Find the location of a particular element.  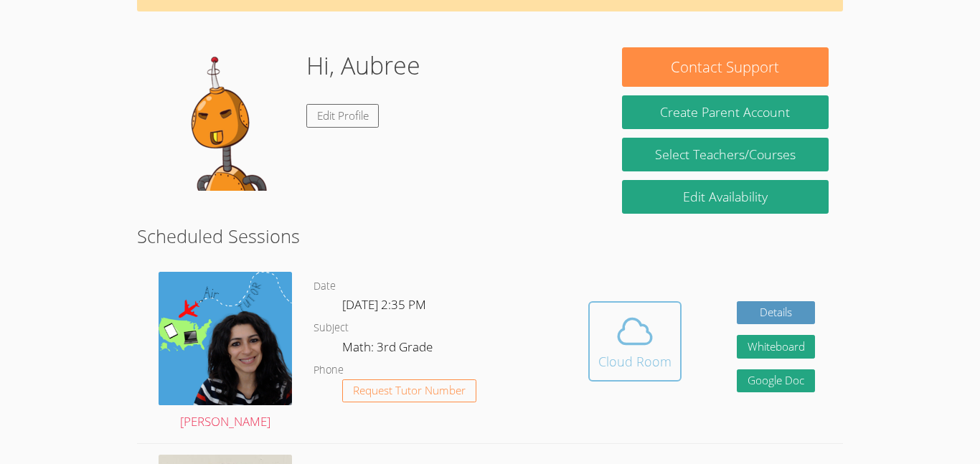

a: Edit Profile is located at coordinates (343, 115).